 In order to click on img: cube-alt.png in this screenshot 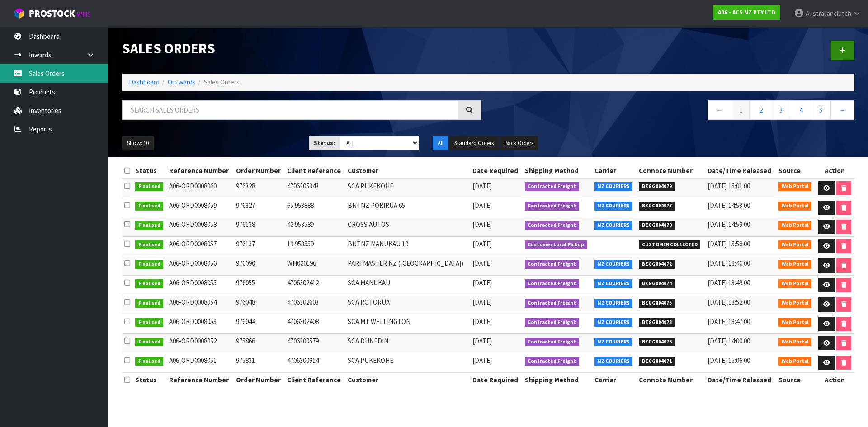, I will do `click(19, 13)`.